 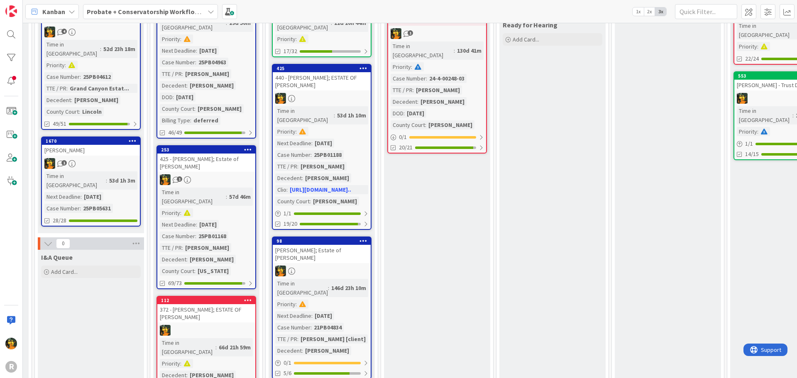 I want to click on div: Grand Canyon Estat..., so click(x=99, y=88).